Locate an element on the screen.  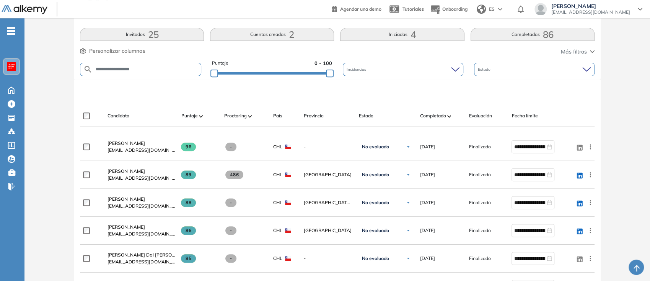
span: Tutoriales is located at coordinates (413, 9).